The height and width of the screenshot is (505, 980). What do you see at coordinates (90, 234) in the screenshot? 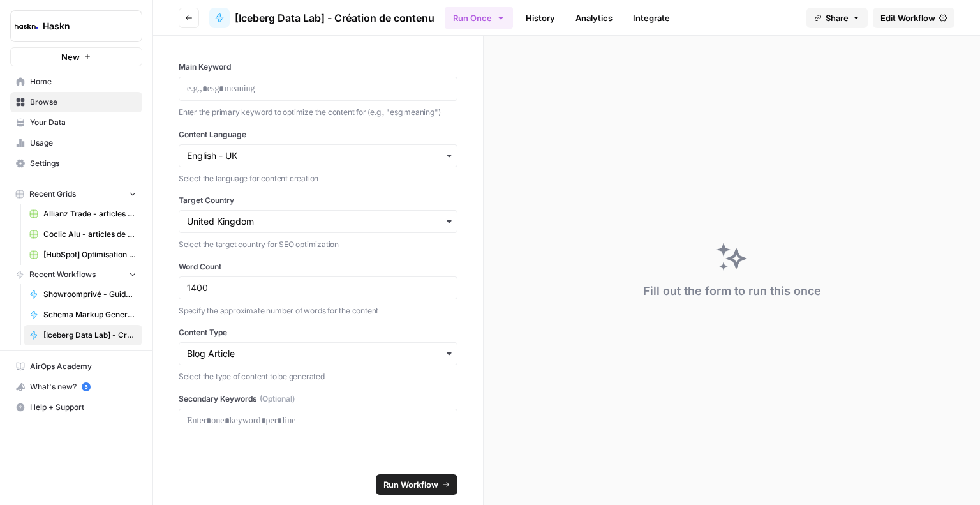
I see `span: Coclic Alu - articles de blog Grid` at bounding box center [90, 234].